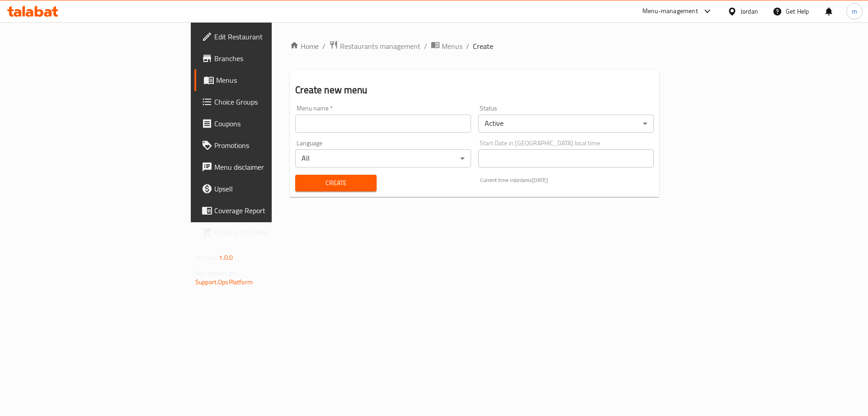 Image resolution: width=868 pixels, height=416 pixels. What do you see at coordinates (382, 124) in the screenshot?
I see `input: Please enter Menu name` at bounding box center [382, 124].